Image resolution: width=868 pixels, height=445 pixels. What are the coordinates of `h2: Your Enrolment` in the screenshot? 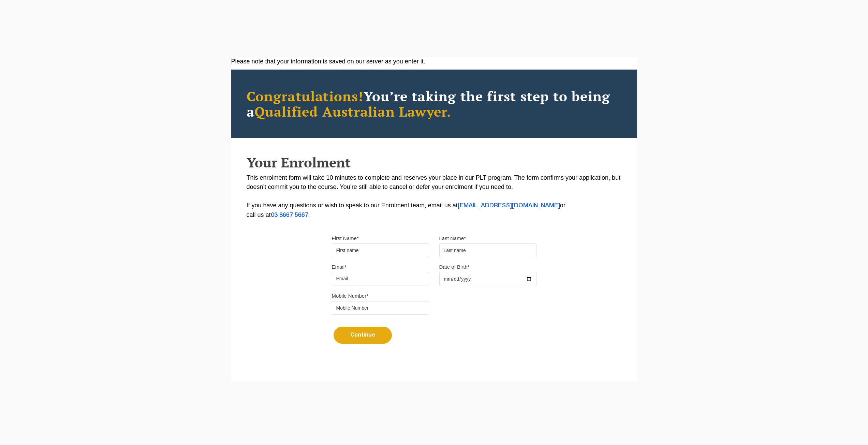 It's located at (434, 163).